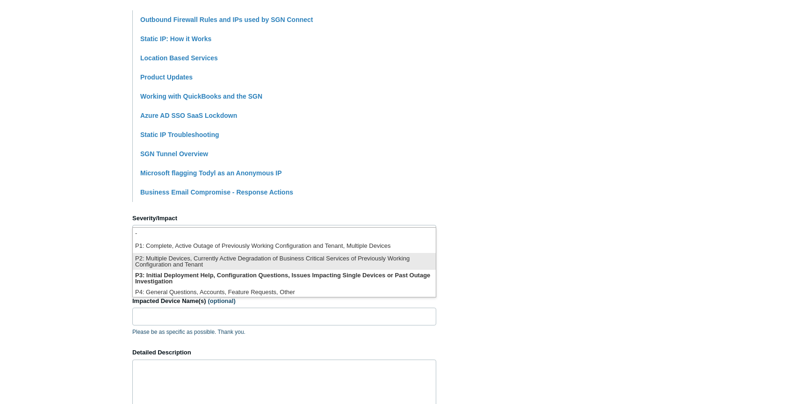 The image size is (807, 404). What do you see at coordinates (284, 293) in the screenshot?
I see `li: P4: General Questions, Accounts, Feature Requests, Other` at bounding box center [284, 293].